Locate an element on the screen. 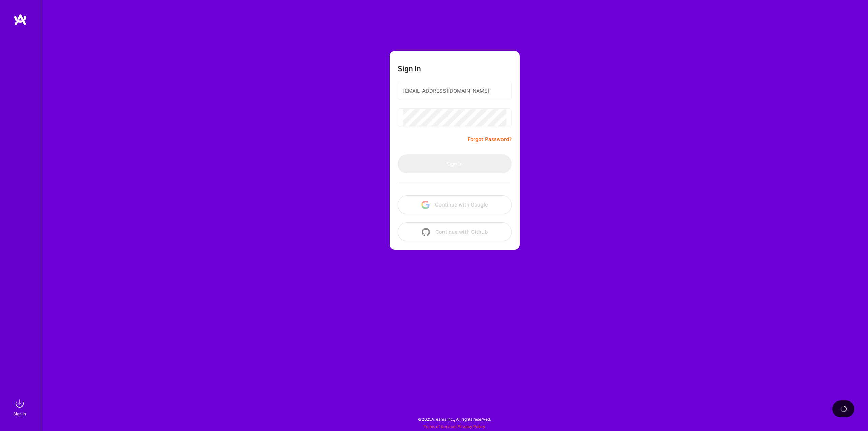 The height and width of the screenshot is (431, 868). a: Forgot Password? is located at coordinates (489, 139).